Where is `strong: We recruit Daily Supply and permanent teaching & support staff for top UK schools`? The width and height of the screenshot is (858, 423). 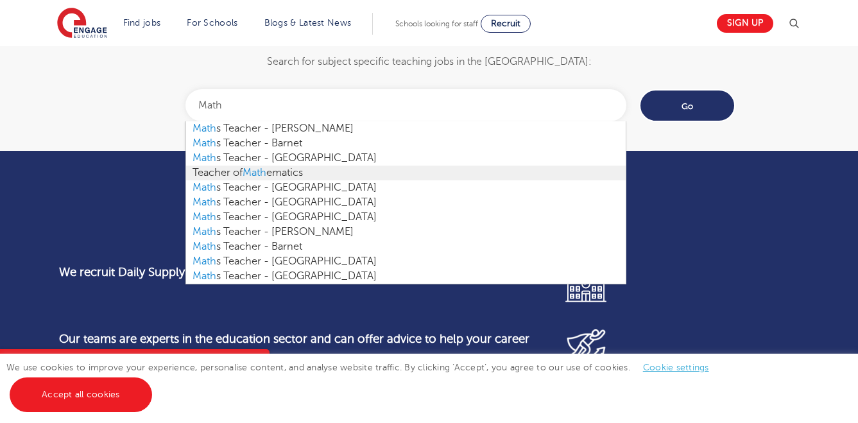
strong: We recruit Daily Supply and permanent teaching & support staff for top UK schools is located at coordinates (285, 272).